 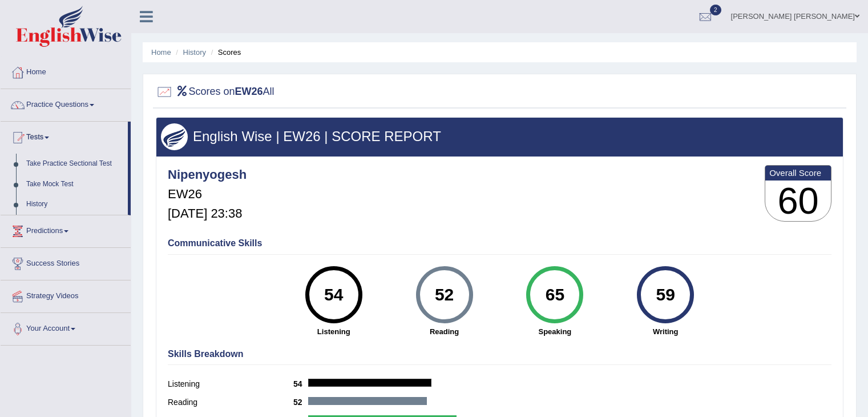 What do you see at coordinates (301, 402) in the screenshot?
I see `b: 52` at bounding box center [301, 402].